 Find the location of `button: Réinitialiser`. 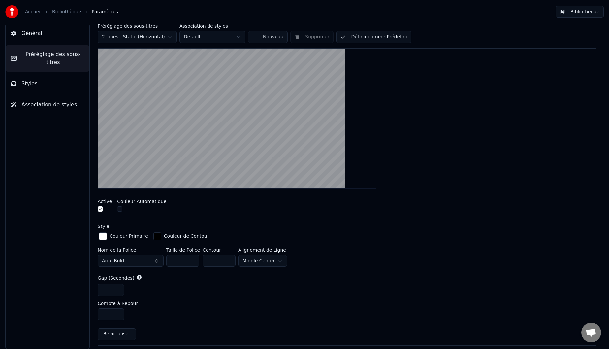

button: Réinitialiser is located at coordinates (117, 334).